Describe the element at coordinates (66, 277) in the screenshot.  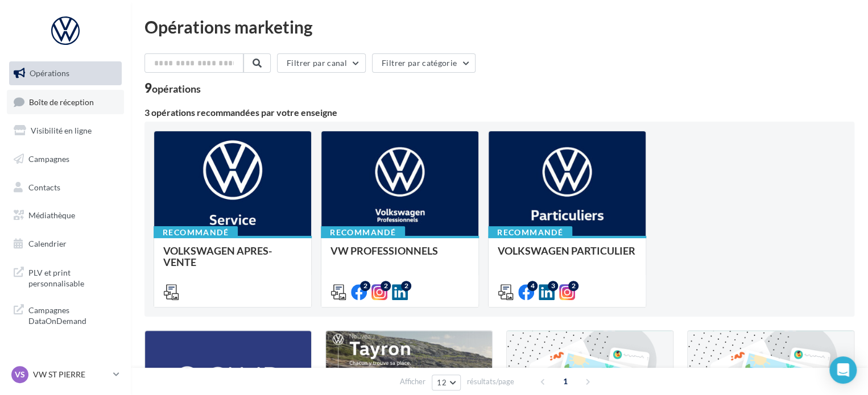
I see `a: PLV et print personnalisable` at that location.